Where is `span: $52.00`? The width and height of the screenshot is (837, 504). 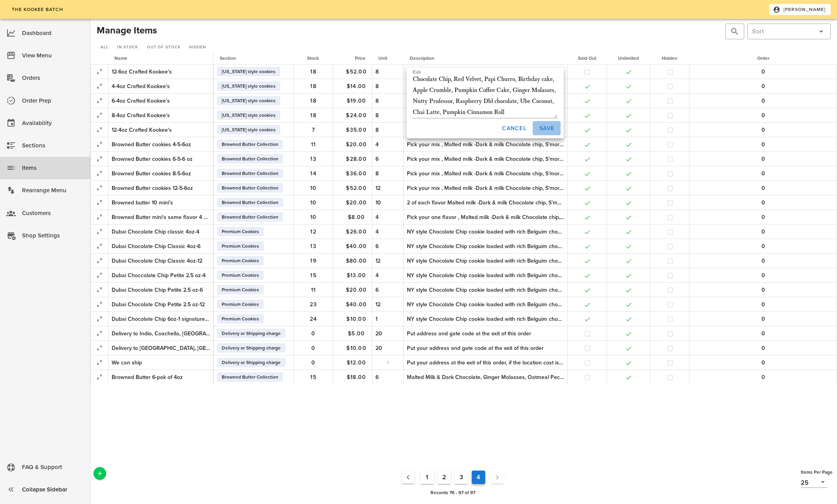 span: $52.00 is located at coordinates (356, 188).